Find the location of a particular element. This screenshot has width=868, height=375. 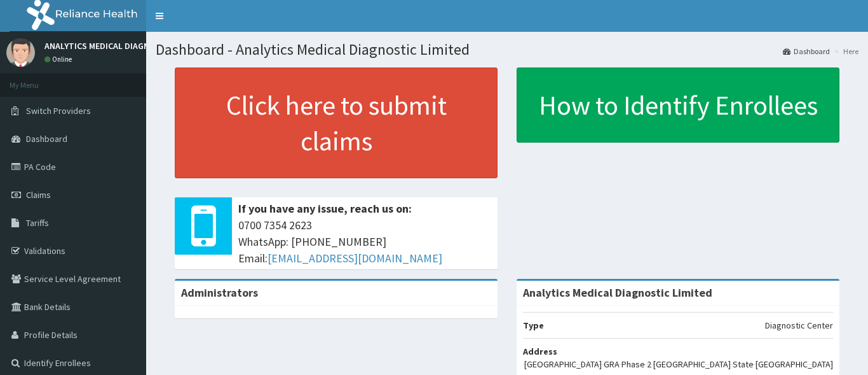

span: Dashboard is located at coordinates (46, 138).